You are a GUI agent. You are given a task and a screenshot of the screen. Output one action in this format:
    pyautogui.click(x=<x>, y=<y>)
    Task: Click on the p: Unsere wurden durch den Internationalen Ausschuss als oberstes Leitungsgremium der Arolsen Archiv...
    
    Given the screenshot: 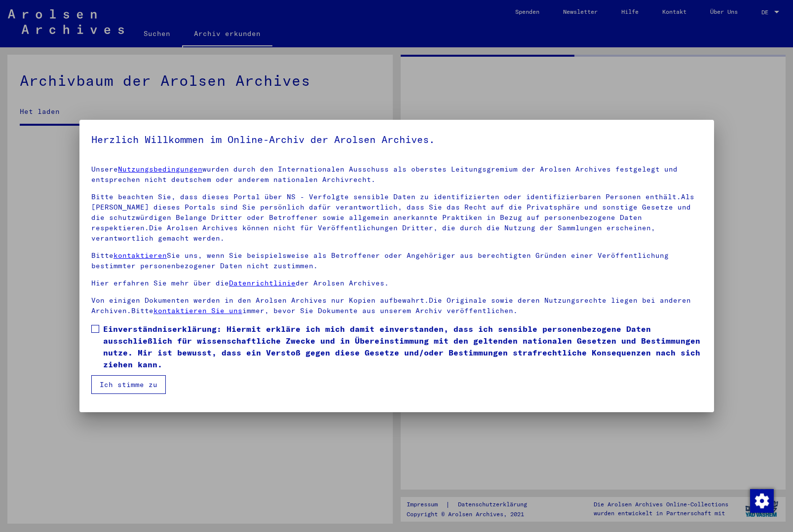 What is the action you would take?
    pyautogui.click(x=397, y=174)
    